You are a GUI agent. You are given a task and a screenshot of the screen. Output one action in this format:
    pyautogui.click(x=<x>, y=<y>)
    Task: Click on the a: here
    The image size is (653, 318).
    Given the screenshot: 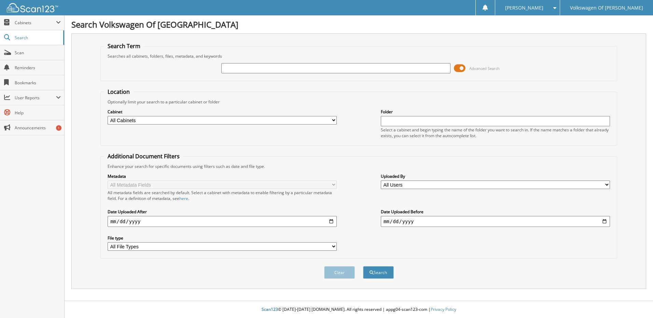 What is the action you would take?
    pyautogui.click(x=184, y=198)
    